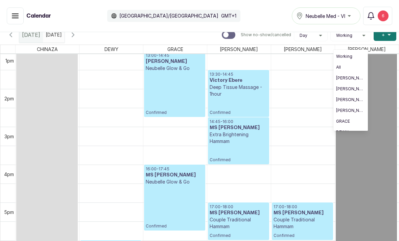 This screenshot has height=241, width=399. I want to click on button: Day, so click(310, 35).